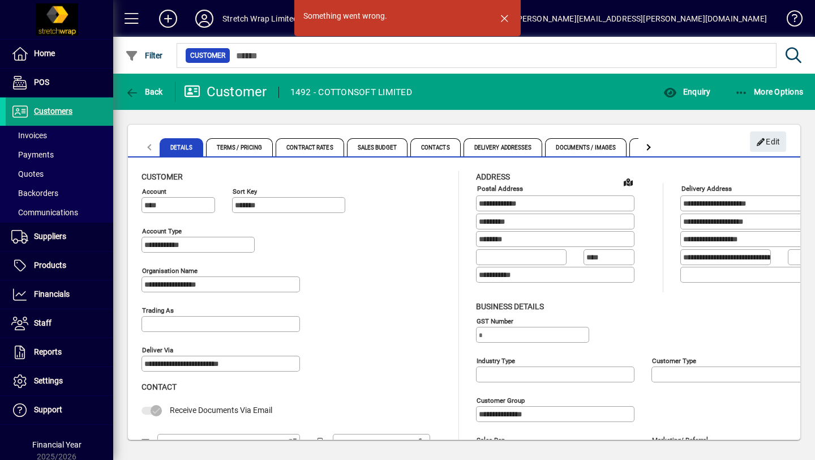  Describe the element at coordinates (59, 294) in the screenshot. I see `a: Financials` at that location.